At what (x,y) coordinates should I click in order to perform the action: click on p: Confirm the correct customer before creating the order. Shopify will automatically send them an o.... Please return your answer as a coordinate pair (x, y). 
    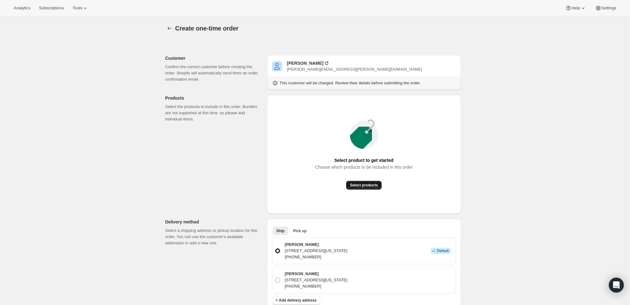
    Looking at the image, I should click on (213, 73).